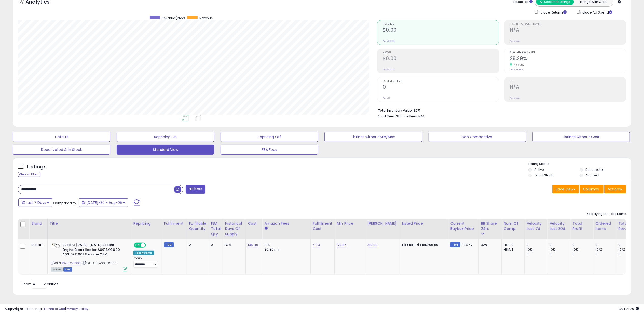  I want to click on span: ON, so click(138, 245).